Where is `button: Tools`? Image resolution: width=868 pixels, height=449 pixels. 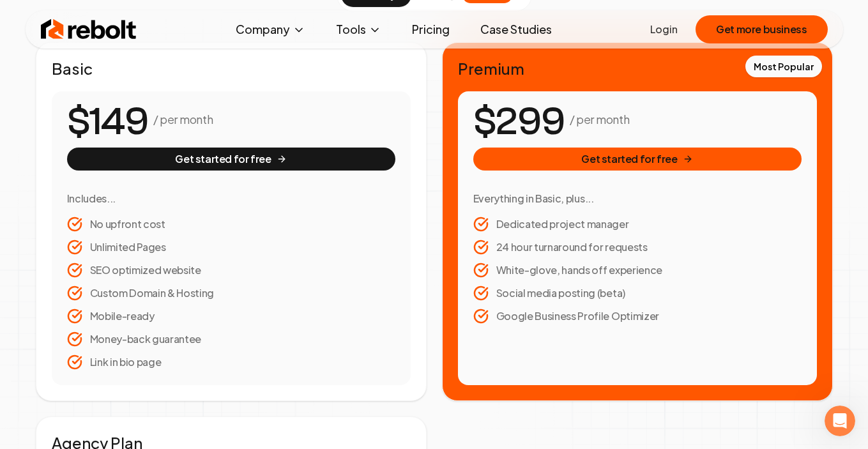 button: Tools is located at coordinates (358, 29).